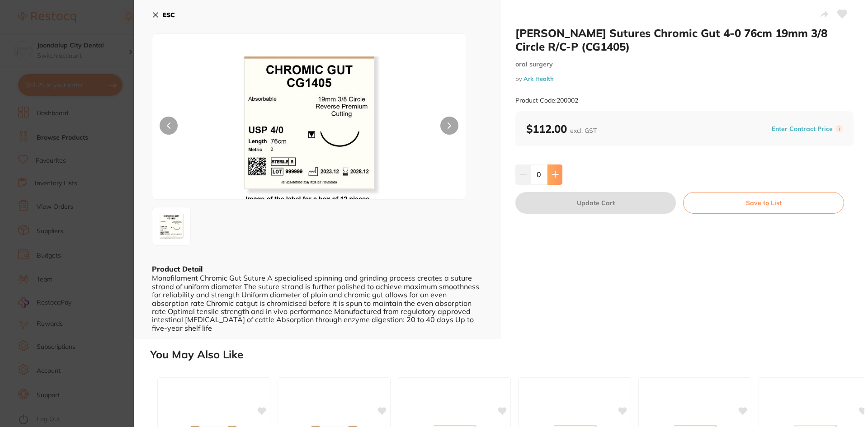  Describe the element at coordinates (177, 269) in the screenshot. I see `b: Product Detail` at that location.